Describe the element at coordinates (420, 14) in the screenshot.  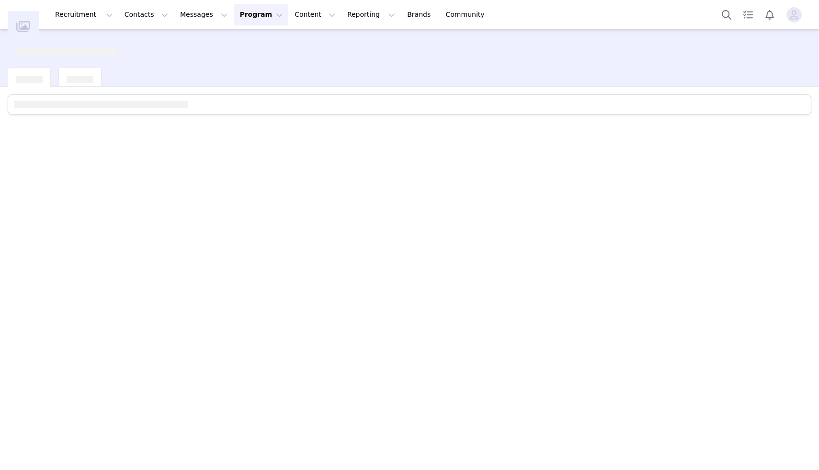
I see `a: Brands` at that location.